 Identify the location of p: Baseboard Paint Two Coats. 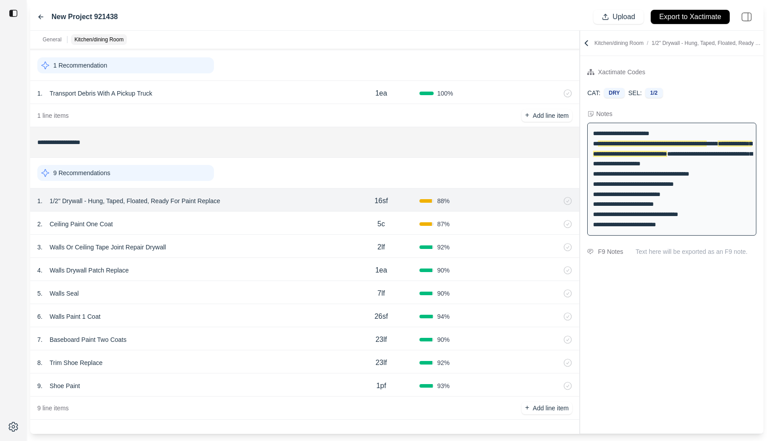
(88, 339).